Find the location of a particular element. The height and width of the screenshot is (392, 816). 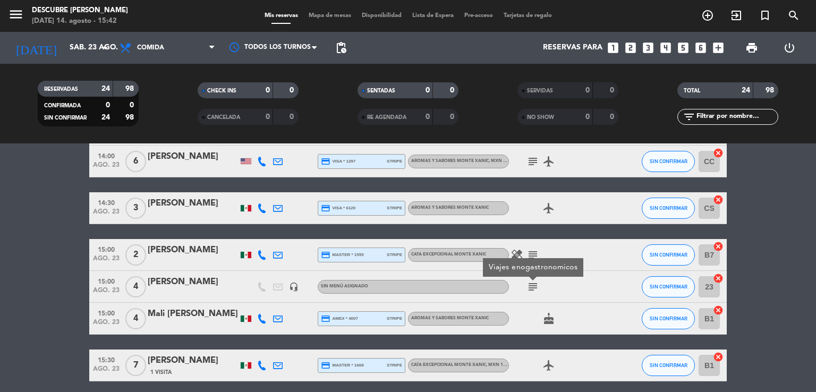

span: master * 1555 is located at coordinates (342, 255).